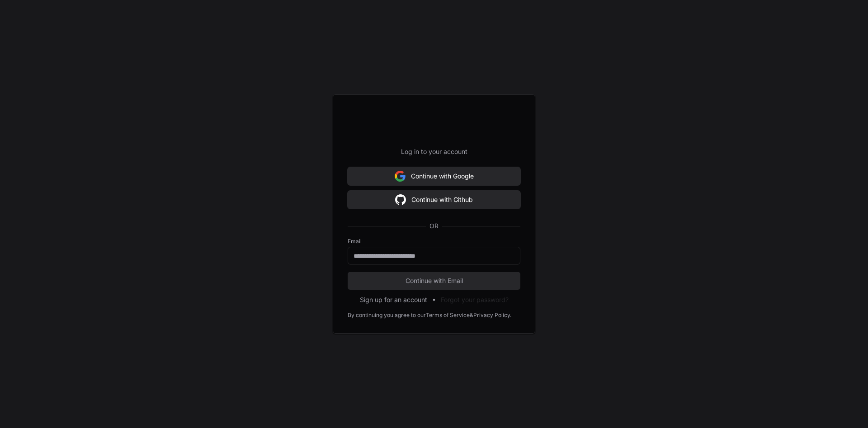 This screenshot has height=428, width=868. I want to click on p: Log in to your account, so click(434, 152).